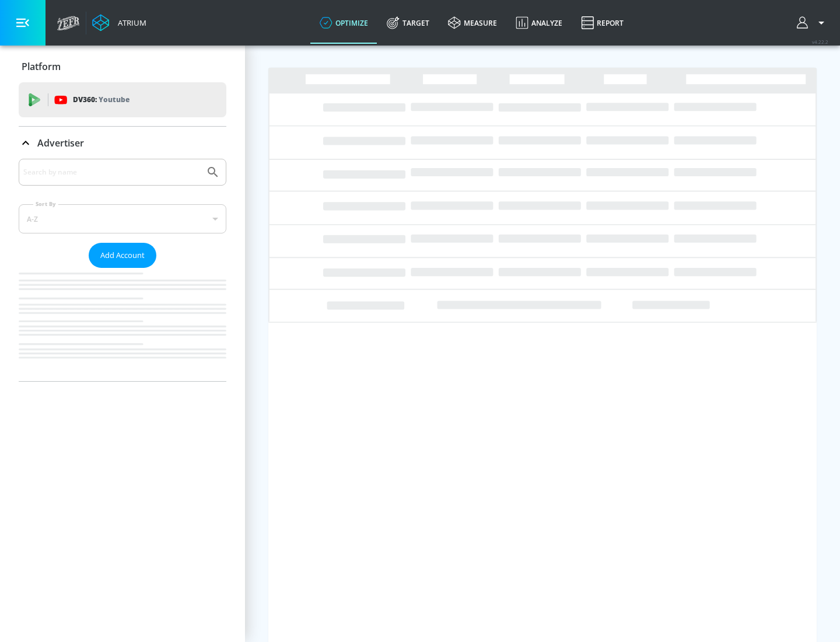 The image size is (840, 642). I want to click on nav: list of Advertiser, so click(122, 324).